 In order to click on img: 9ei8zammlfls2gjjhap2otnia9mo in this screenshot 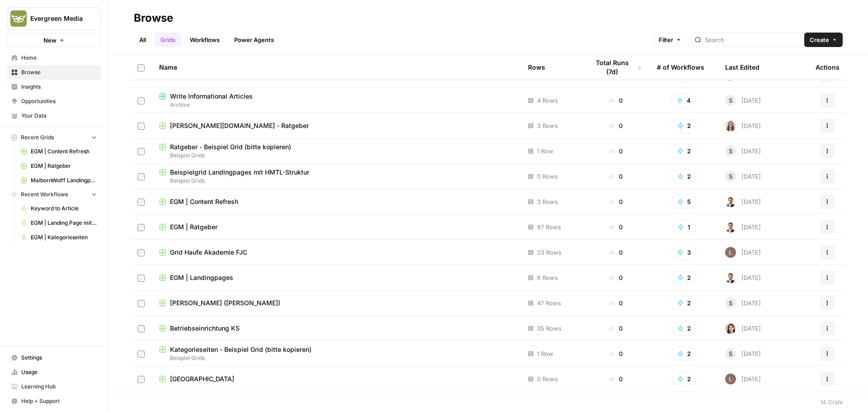, I will do `click(731, 328)`.